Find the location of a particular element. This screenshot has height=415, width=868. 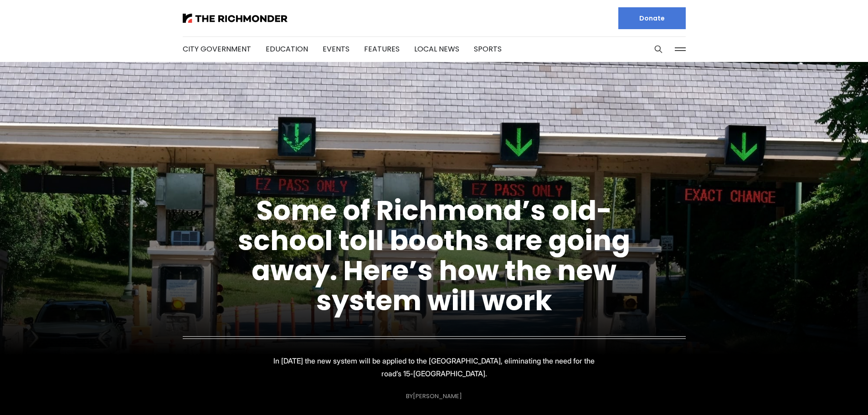

a: Features is located at coordinates (382, 49).